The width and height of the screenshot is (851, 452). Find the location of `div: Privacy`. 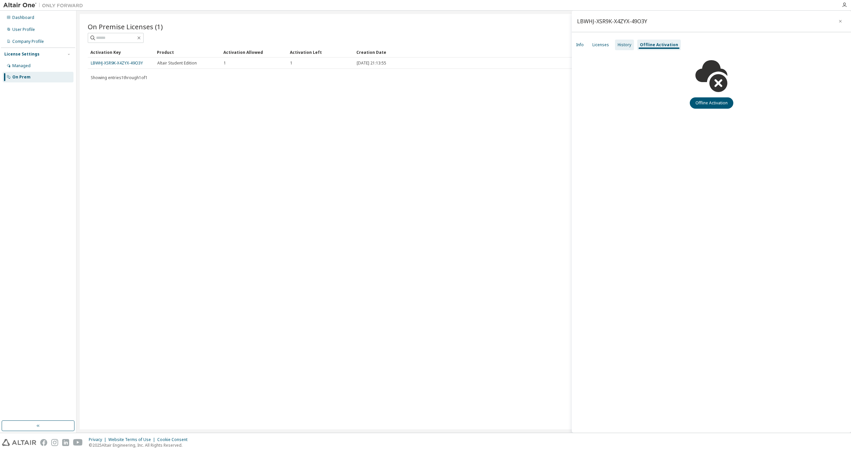

div: Privacy is located at coordinates (98, 440).